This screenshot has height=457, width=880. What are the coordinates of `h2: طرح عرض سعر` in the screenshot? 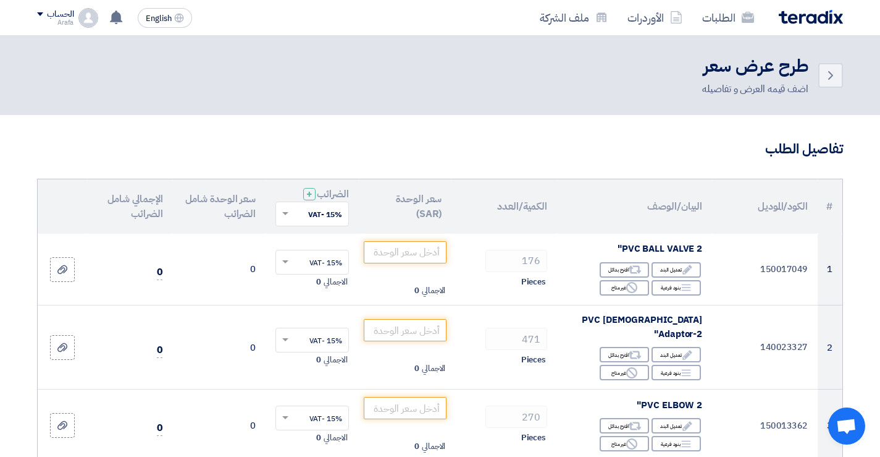 It's located at (756, 66).